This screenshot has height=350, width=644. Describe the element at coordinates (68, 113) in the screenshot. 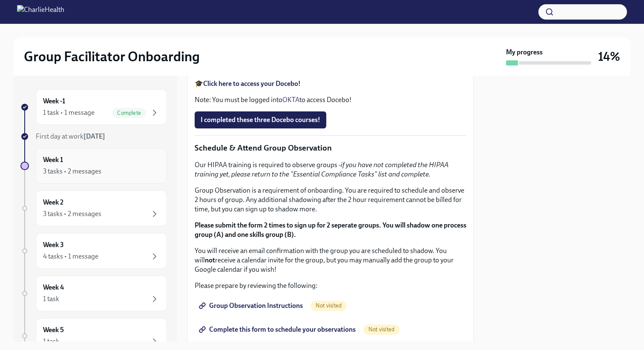

I see `div: 1 task • 1 message` at that location.